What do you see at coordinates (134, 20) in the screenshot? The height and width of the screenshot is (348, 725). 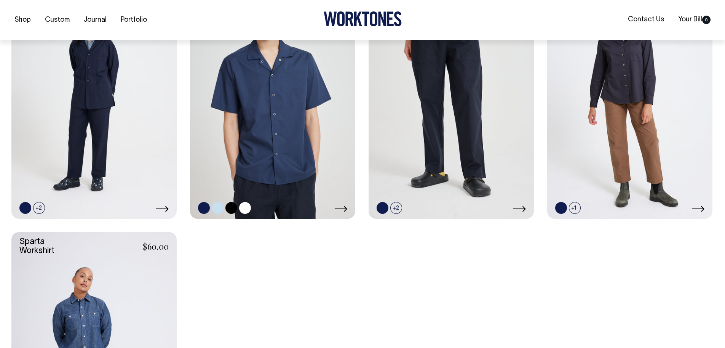 I see `a: Portfolio` at bounding box center [134, 20].